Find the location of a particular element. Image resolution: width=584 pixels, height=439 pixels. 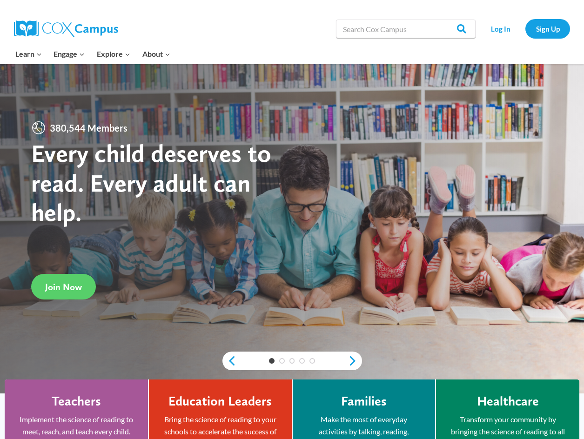

h4: Education Leaders is located at coordinates (220, 401).